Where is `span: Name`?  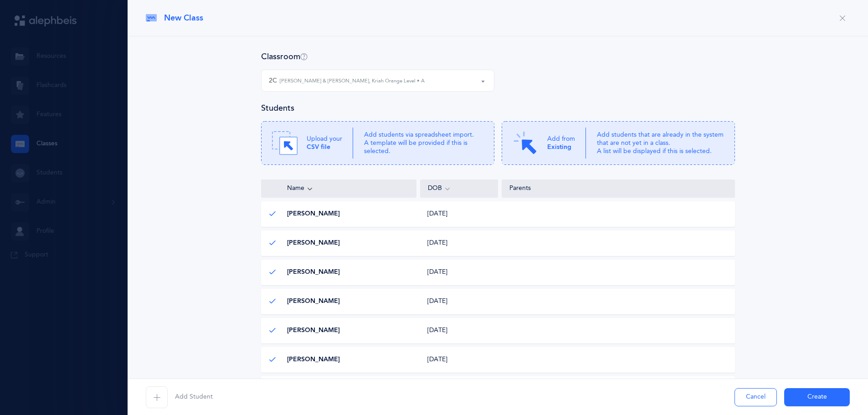
span: Name is located at coordinates (287, 189).